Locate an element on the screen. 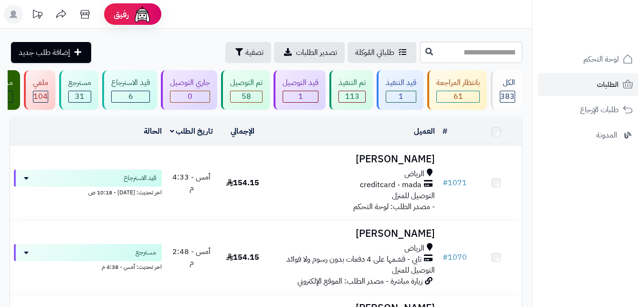 This screenshot has height=307, width=644. a: الإجمالي is located at coordinates (243, 131).